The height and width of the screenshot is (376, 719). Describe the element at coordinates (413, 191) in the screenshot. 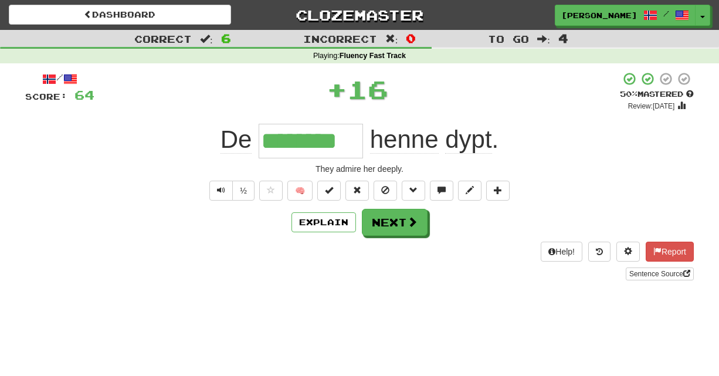

I see `button: Grammar (alt+g)` at that location.